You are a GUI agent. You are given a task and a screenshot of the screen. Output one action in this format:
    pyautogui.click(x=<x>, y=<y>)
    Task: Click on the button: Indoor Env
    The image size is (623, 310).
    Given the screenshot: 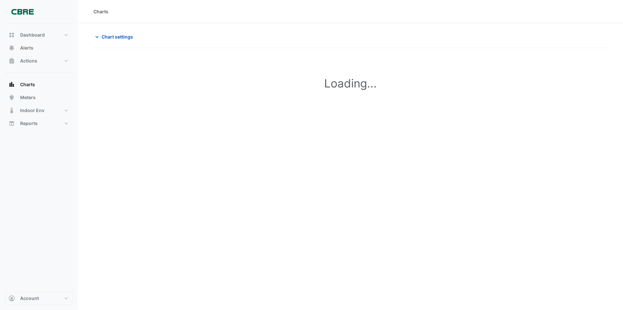 What is the action you would take?
    pyautogui.click(x=39, y=111)
    